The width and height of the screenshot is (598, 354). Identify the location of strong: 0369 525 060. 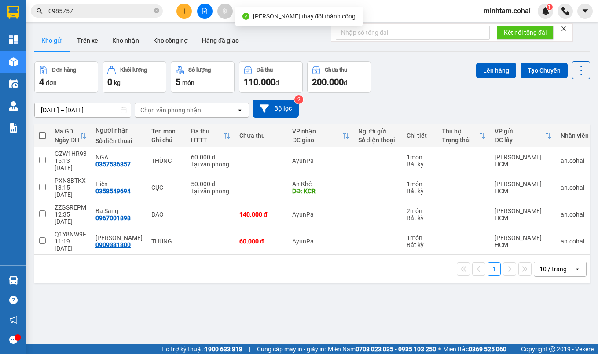
(488, 349).